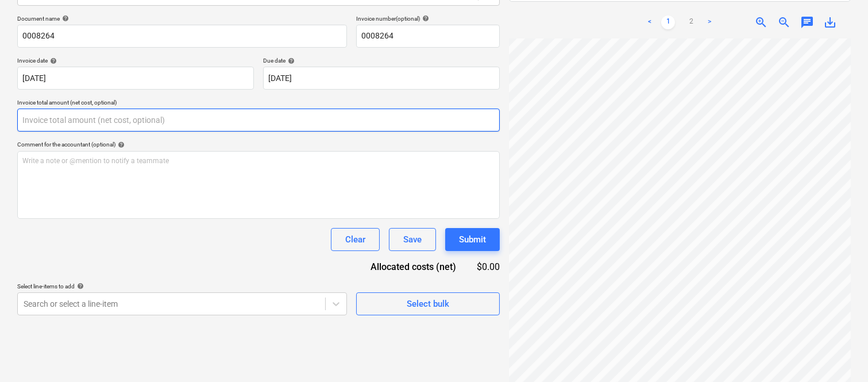 This screenshot has width=868, height=382. I want to click on input: Invoice number, so click(428, 36).